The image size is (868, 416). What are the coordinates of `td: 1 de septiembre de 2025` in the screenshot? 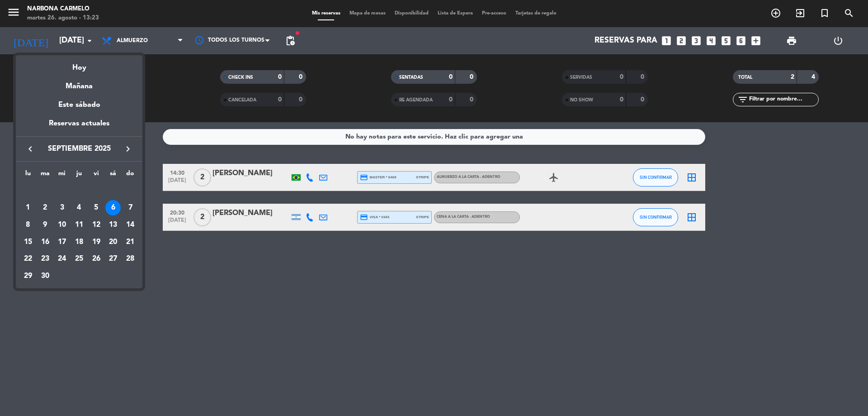 It's located at (28, 208).